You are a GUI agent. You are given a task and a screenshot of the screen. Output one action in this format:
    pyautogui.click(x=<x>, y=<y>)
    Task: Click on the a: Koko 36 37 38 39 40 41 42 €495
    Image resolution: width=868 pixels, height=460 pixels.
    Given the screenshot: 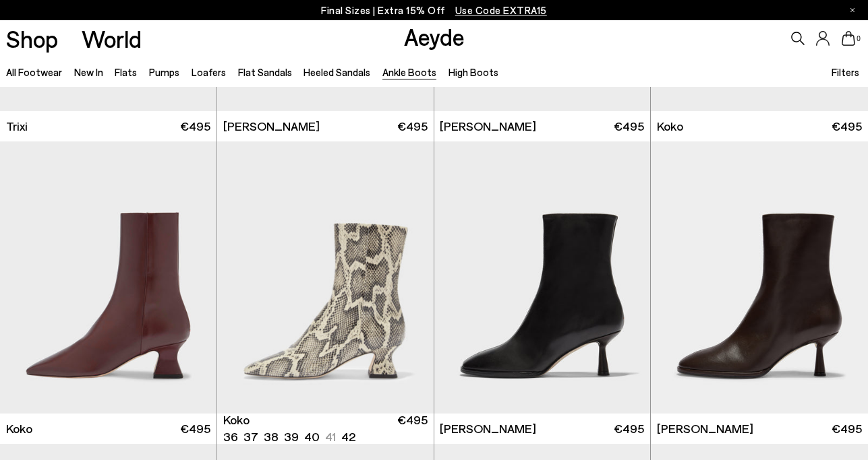 What is the action you would take?
    pyautogui.click(x=325, y=429)
    